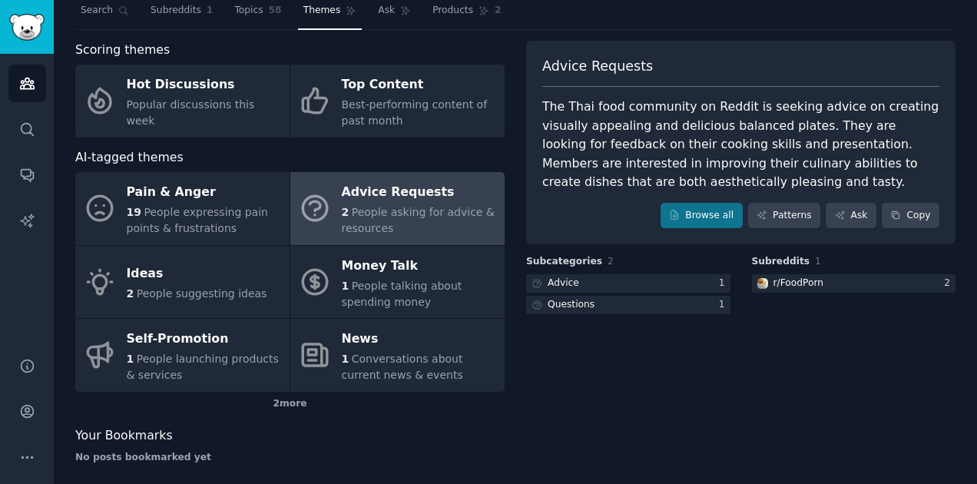 The height and width of the screenshot is (484, 977). What do you see at coordinates (122, 50) in the screenshot?
I see `span: Scoring themes` at bounding box center [122, 50].